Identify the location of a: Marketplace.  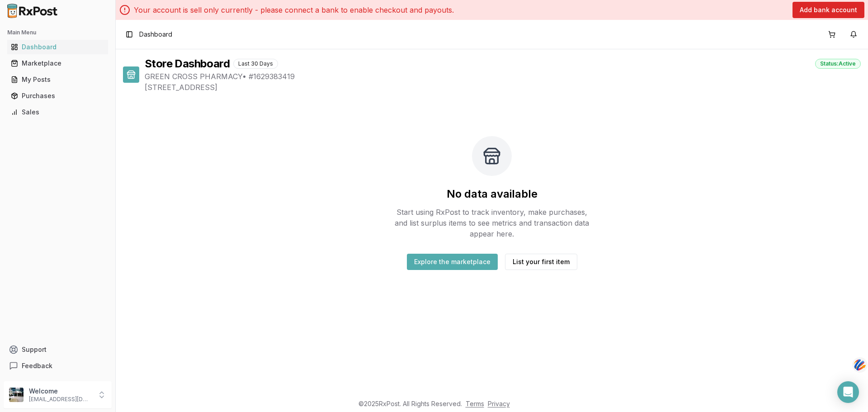
(58, 64).